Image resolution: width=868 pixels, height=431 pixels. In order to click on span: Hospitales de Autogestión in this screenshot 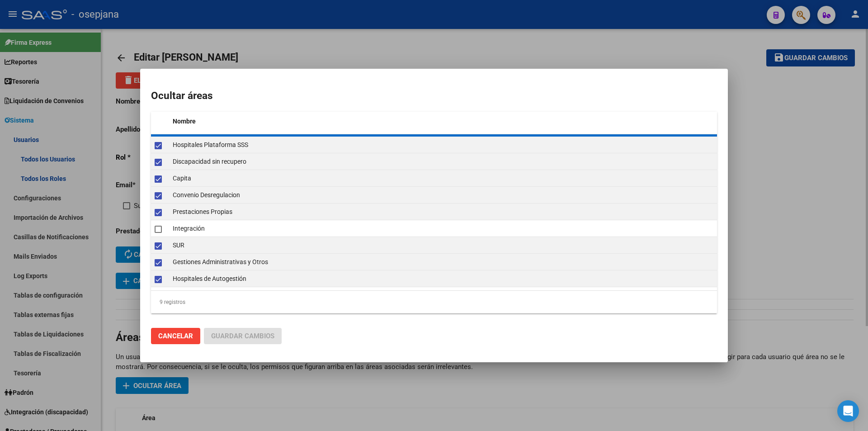, I will do `click(209, 279)`.